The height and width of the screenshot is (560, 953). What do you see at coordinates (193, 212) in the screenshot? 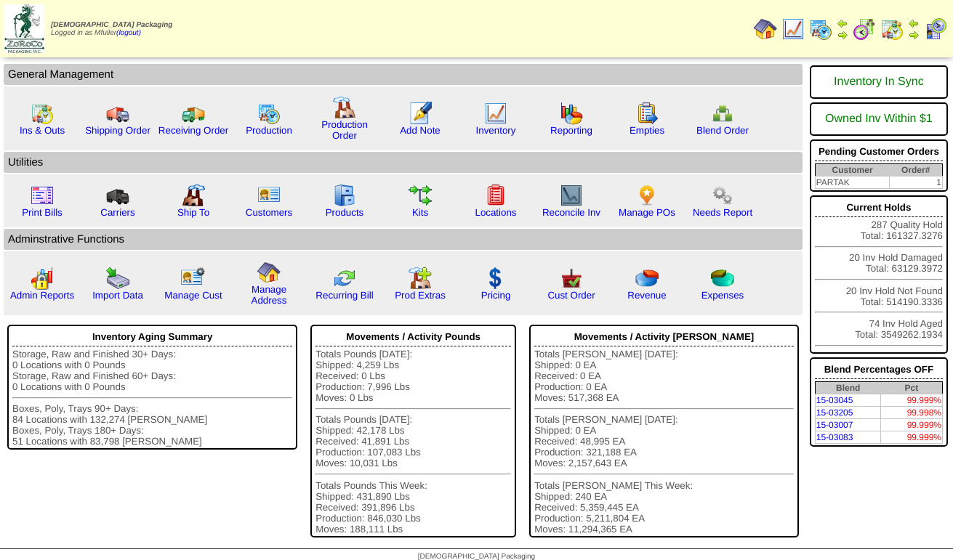
I see `a: Ship To` at bounding box center [193, 212].